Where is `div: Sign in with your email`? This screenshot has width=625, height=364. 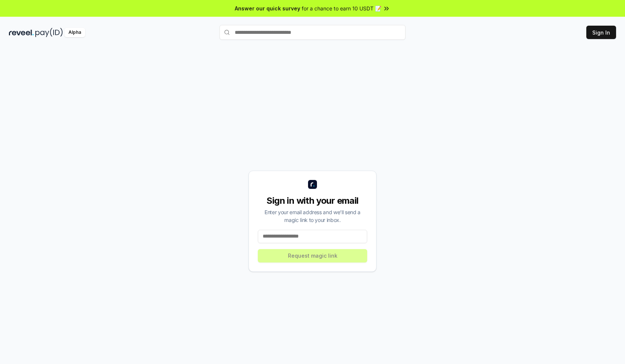 div: Sign in with your email is located at coordinates (312, 201).